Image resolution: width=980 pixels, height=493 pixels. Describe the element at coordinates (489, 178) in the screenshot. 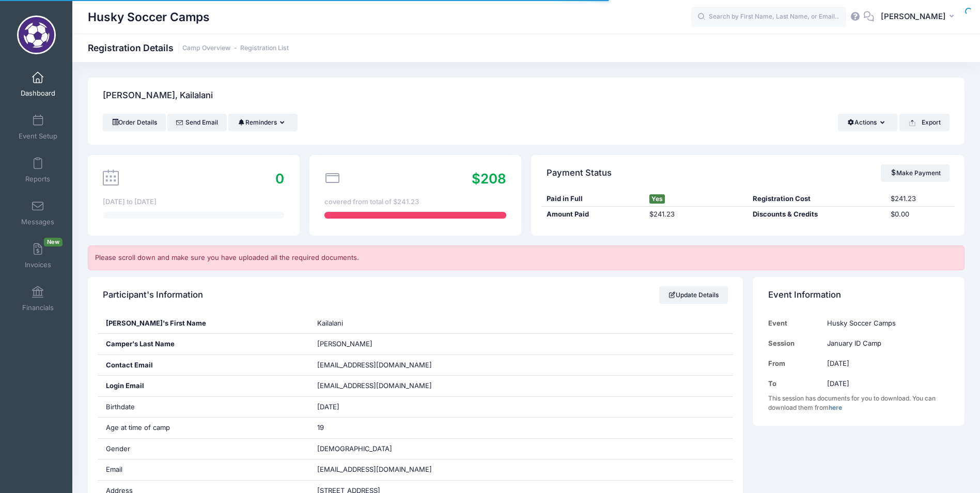

I see `span: $208` at that location.